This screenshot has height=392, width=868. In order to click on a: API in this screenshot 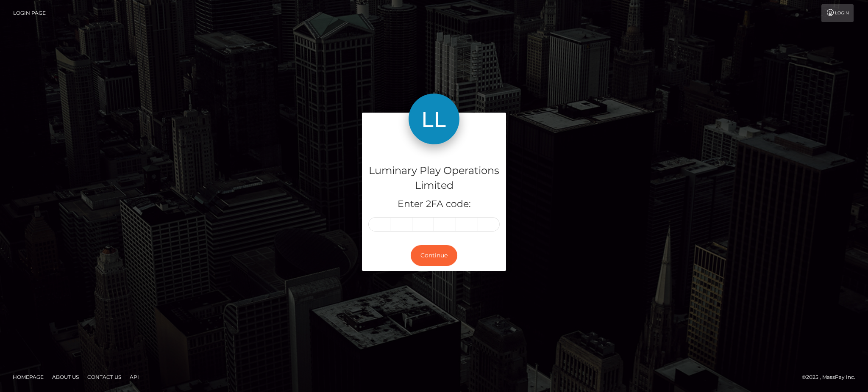, I will do `click(135, 377)`.